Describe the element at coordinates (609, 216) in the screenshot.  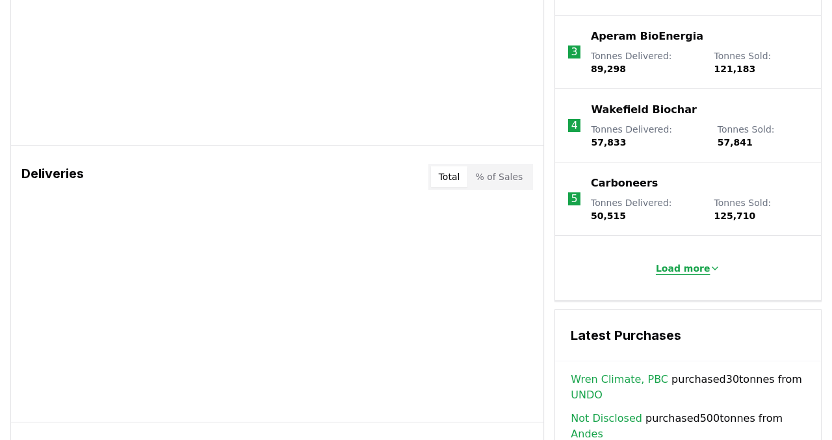
I see `span: 50,515` at that location.